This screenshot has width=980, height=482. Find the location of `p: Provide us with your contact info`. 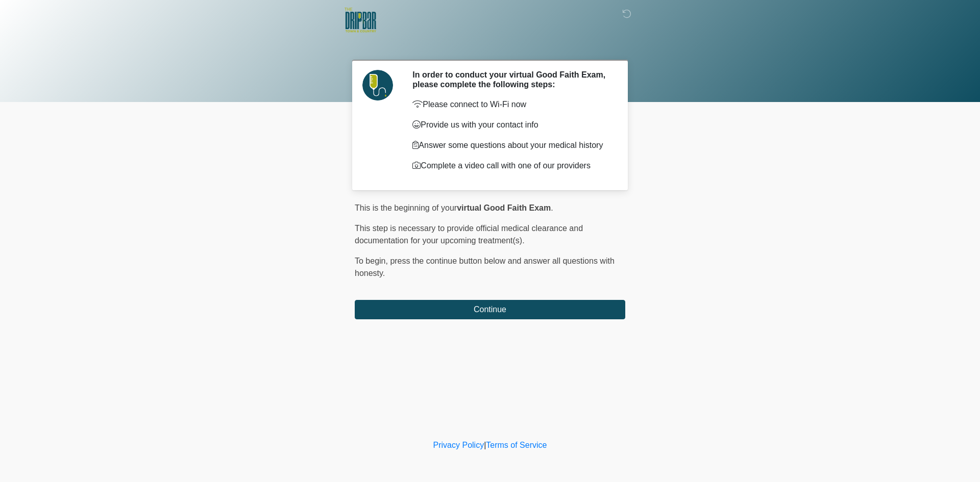

p: Provide us with your contact info is located at coordinates (511, 125).